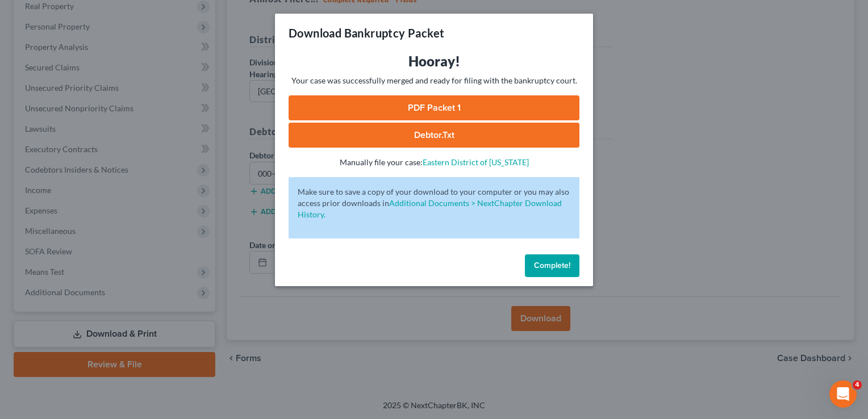 The width and height of the screenshot is (868, 419). I want to click on span: Complete!, so click(552, 265).